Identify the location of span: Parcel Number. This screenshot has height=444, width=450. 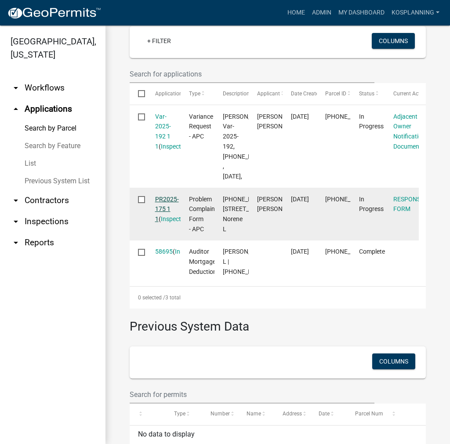
(372, 413).